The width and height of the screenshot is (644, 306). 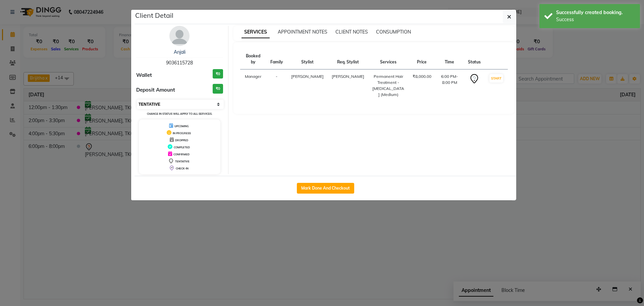 I want to click on img: avatar, so click(x=179, y=36).